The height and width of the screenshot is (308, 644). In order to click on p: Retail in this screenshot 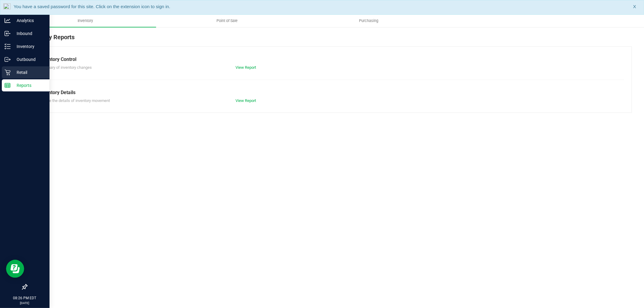, I will do `click(29, 72)`.